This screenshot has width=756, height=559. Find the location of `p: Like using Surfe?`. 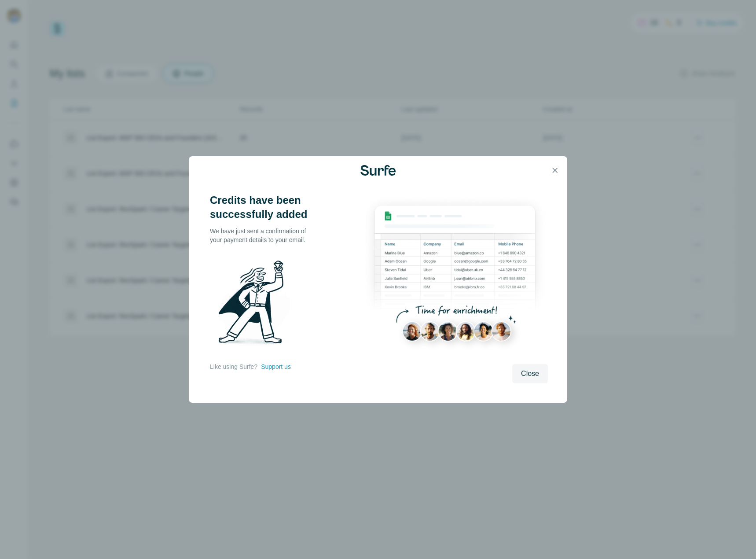

p: Like using Surfe? is located at coordinates (234, 366).